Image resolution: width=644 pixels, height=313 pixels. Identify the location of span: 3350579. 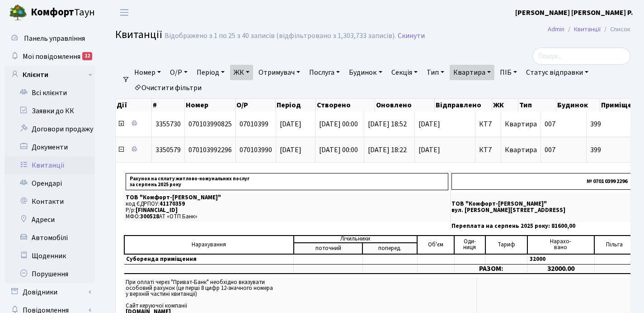
(168, 149).